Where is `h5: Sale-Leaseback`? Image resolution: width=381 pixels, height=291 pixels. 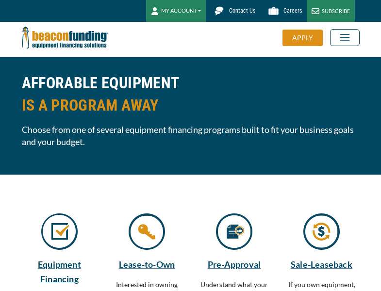 h5: Sale-Leaseback is located at coordinates (322, 265).